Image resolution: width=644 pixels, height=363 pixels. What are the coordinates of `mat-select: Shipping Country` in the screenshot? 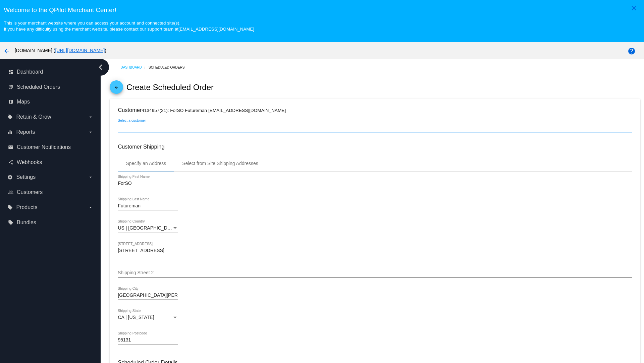 It's located at (148, 228).